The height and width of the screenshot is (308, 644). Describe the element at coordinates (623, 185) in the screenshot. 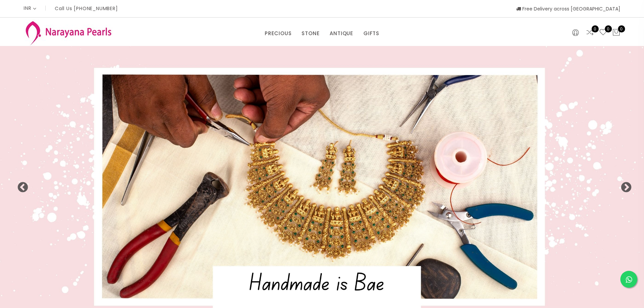

I see `button: Next` at that location.